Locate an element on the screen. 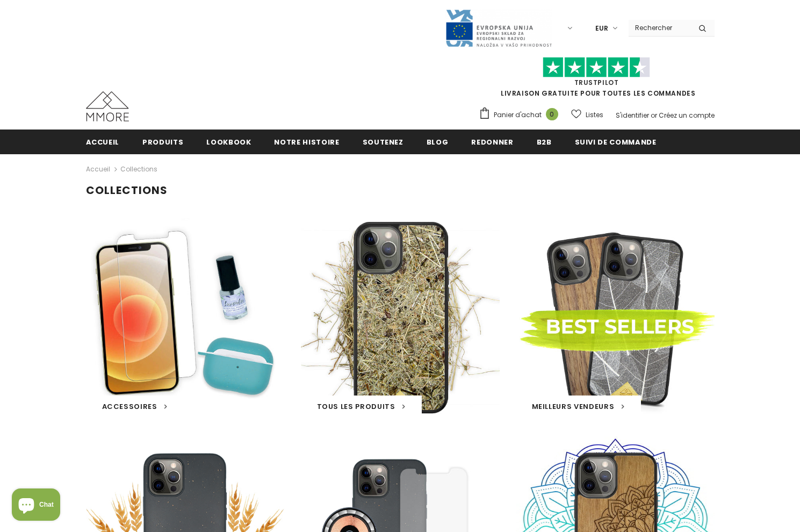 The height and width of the screenshot is (532, 800). a: S'identifier is located at coordinates (633, 115).